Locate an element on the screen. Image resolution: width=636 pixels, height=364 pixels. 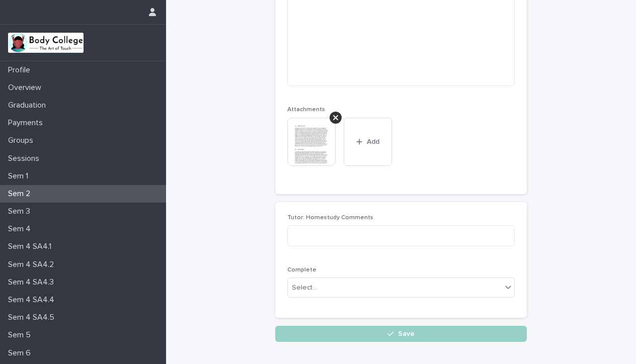
p: Sem 6 is located at coordinates (21, 353).